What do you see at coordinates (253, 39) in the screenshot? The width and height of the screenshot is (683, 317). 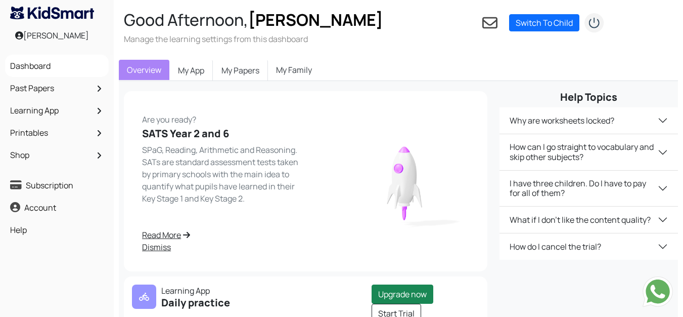 I see `h3: Manage the learning settings from this dashboard` at bounding box center [253, 39].